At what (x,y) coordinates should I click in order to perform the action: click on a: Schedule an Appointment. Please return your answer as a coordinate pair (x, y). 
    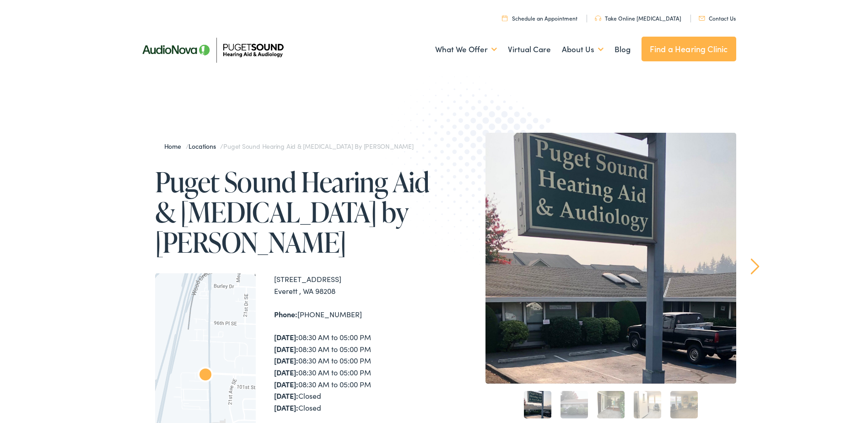
    Looking at the image, I should click on (540, 18).